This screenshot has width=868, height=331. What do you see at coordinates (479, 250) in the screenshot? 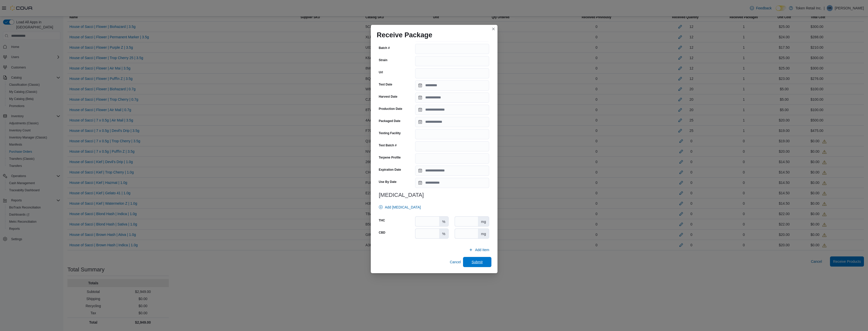
I see `button: Add Item` at bounding box center [479, 250].